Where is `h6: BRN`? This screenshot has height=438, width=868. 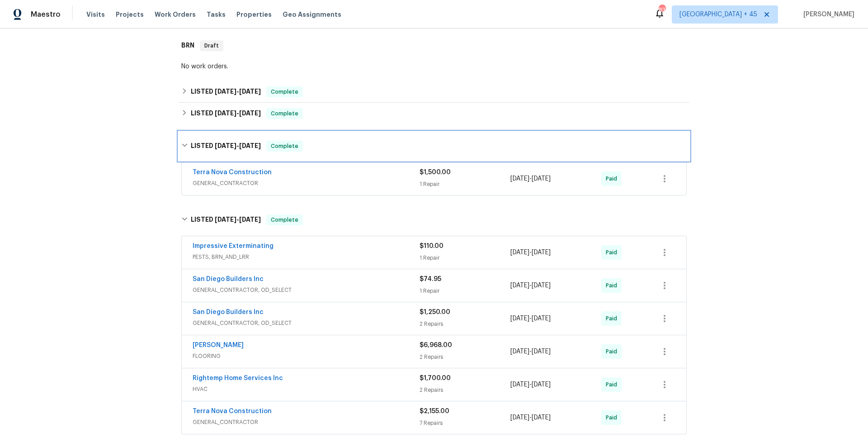 h6: BRN is located at coordinates (188, 46).